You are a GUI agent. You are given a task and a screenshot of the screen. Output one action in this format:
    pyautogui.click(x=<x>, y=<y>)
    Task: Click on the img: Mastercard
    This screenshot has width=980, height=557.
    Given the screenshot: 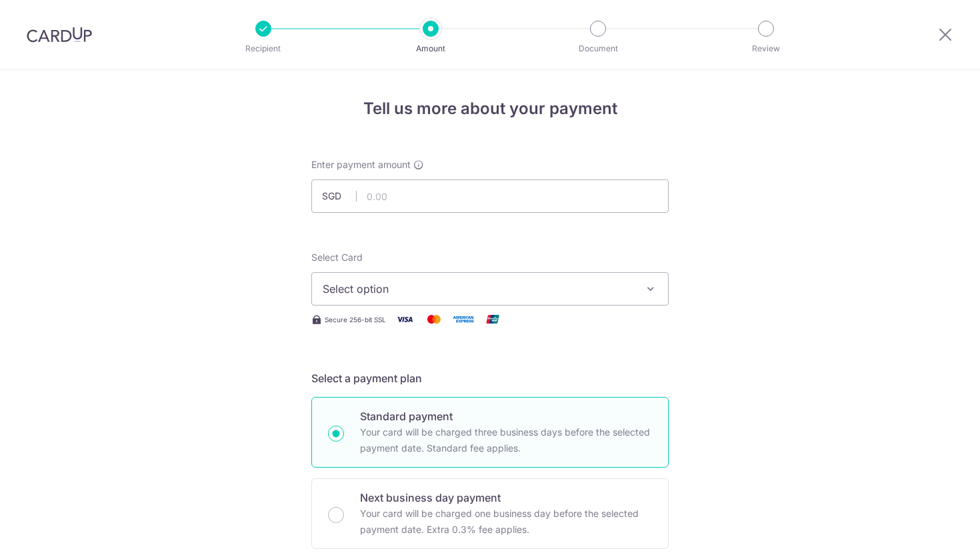 What is the action you would take?
    pyautogui.click(x=434, y=319)
    